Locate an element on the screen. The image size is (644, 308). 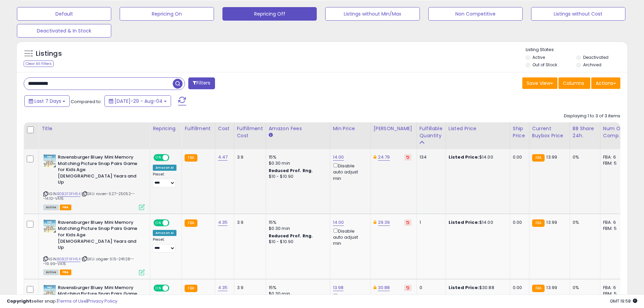
div: Clear All Filters is located at coordinates (39, 63).